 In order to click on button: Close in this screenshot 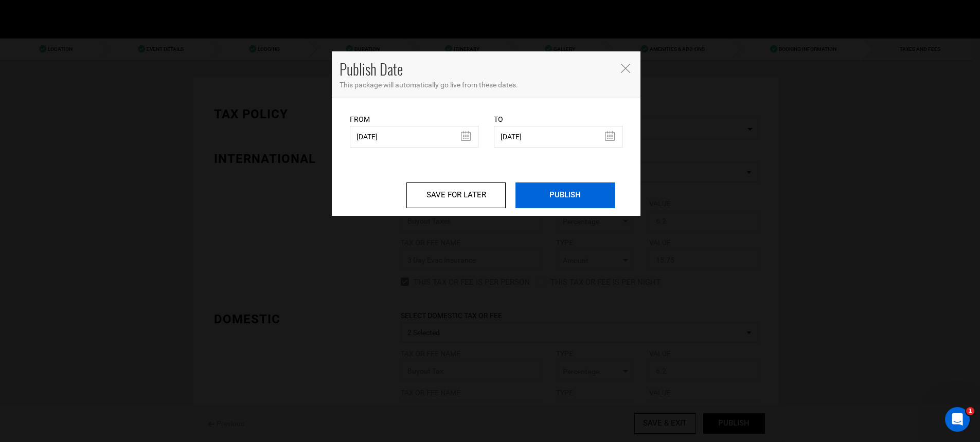, I will do `click(625, 67)`.